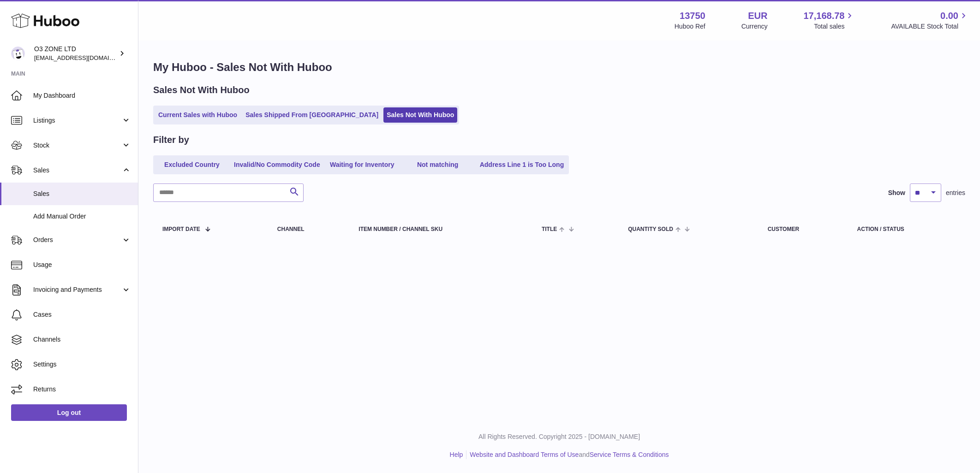 The image size is (980, 473). What do you see at coordinates (76, 54) in the screenshot?
I see `div: O3 ZONE LTD` at bounding box center [76, 54].